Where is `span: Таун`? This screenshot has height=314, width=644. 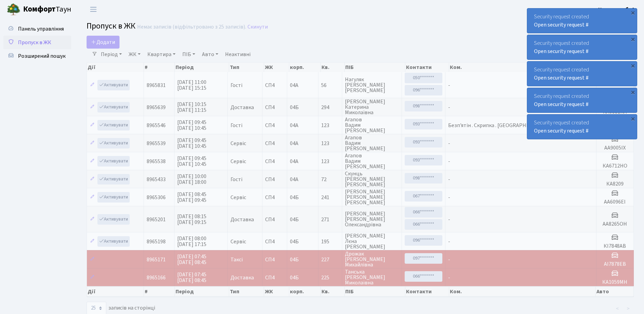 span: Таун is located at coordinates (47, 9).